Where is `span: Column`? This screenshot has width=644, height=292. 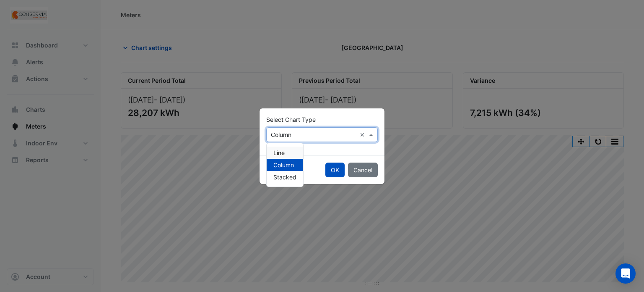 span: Column is located at coordinates (283, 164).